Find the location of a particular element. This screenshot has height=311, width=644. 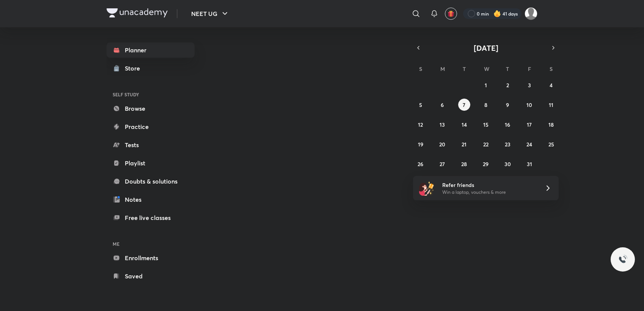

button: October 6, 2025 is located at coordinates (442, 105).